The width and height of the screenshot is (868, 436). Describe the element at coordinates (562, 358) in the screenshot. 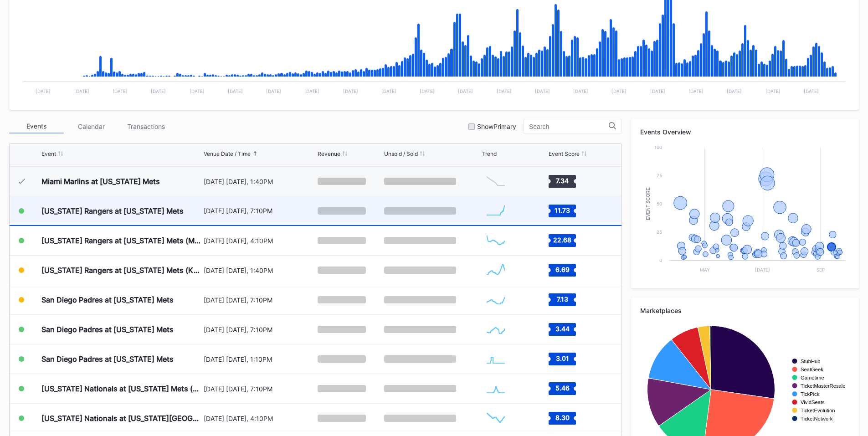

I see `text: 3.01` at that location.